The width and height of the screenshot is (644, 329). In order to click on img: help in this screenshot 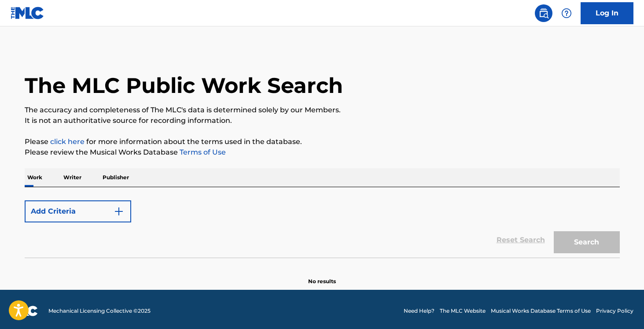, I will do `click(567, 13)`.